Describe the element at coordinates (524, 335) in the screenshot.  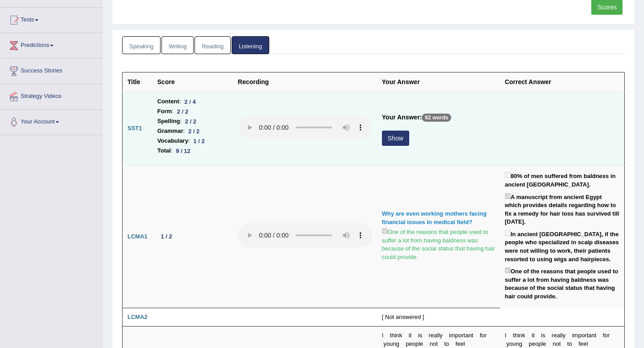
I see `b: k` at that location.